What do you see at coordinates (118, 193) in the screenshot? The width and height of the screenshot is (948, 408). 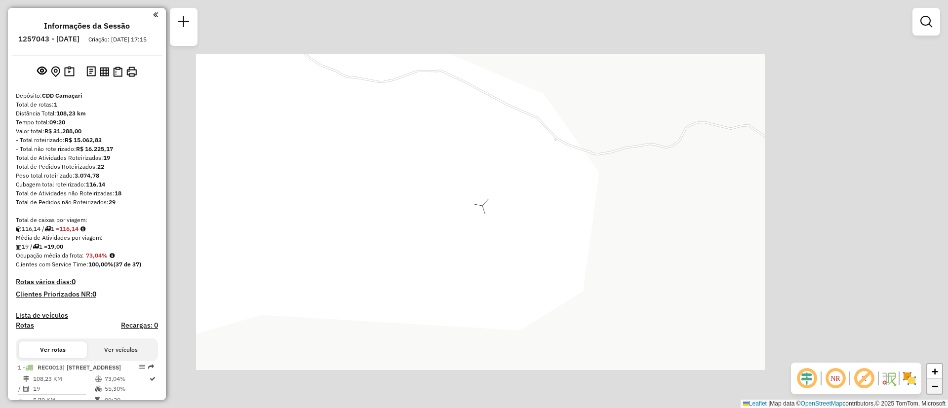 I see `strong: 18` at bounding box center [118, 193].